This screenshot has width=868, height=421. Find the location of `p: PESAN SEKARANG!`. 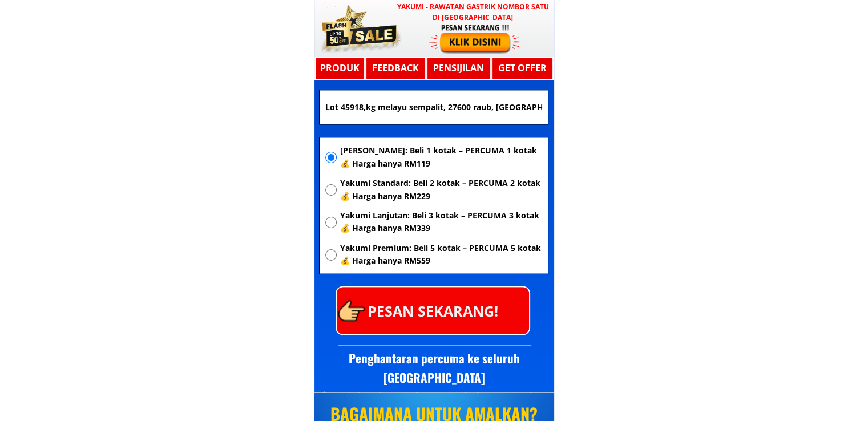

p: PESAN SEKARANG! is located at coordinates (433, 310).